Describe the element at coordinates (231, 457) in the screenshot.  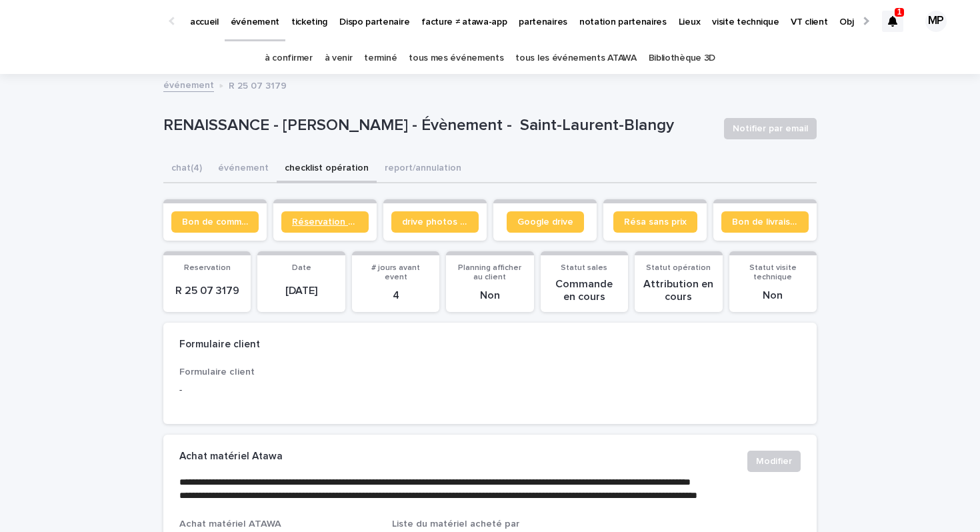
I see `h2: Achat matériel Atawa` at that location.